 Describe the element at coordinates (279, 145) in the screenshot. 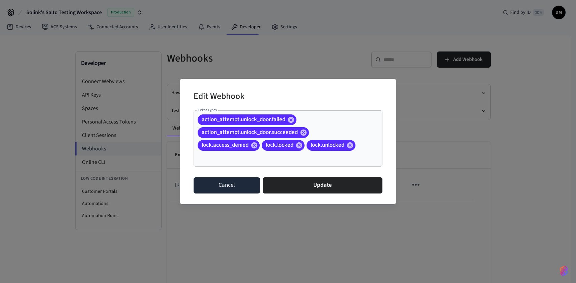

I see `span: lock.locked` at that location.